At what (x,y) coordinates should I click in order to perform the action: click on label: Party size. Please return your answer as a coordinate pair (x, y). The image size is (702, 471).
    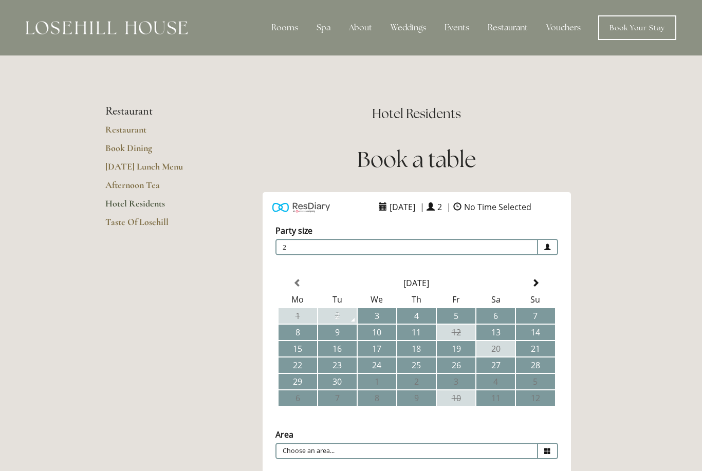
    Looking at the image, I should click on (294, 231).